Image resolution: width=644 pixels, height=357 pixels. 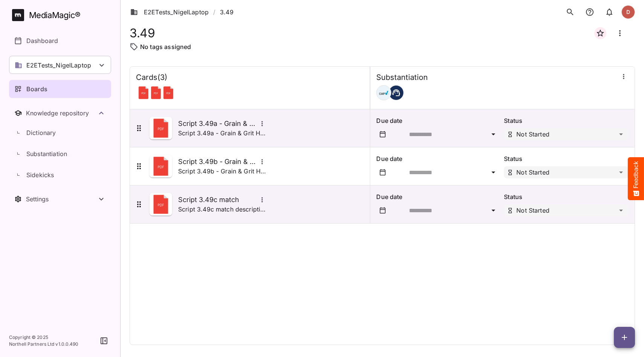 I want to click on p: Northell Partners Ltd v 1.0.0.490, so click(x=44, y=344).